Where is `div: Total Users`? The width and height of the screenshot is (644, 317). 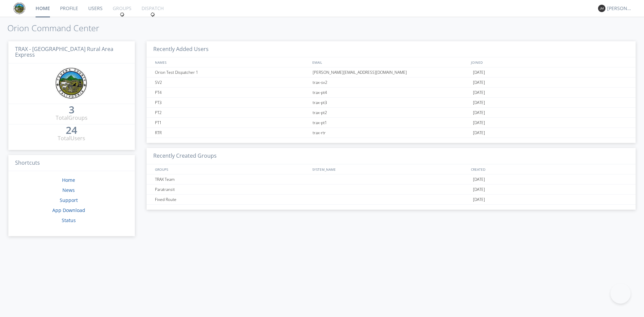
div: Total Users is located at coordinates (71, 138).